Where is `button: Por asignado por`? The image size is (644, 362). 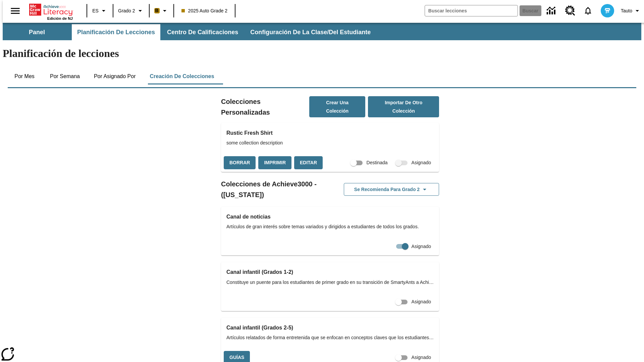
button: Por asignado por is located at coordinates (115, 77).